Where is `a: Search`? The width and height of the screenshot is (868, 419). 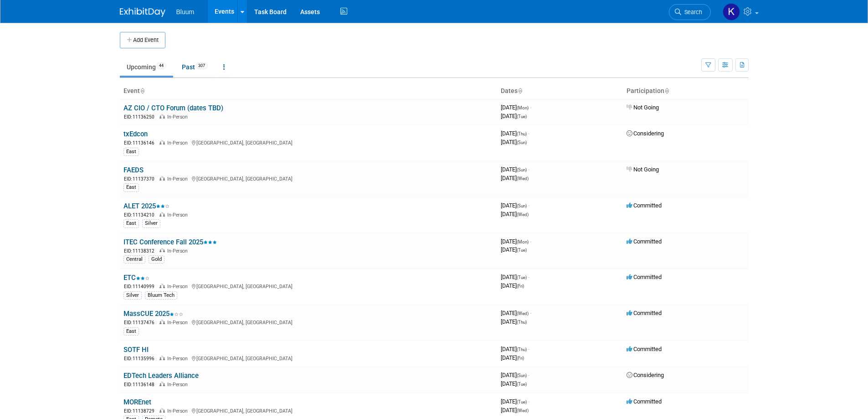 a: Search is located at coordinates (690, 12).